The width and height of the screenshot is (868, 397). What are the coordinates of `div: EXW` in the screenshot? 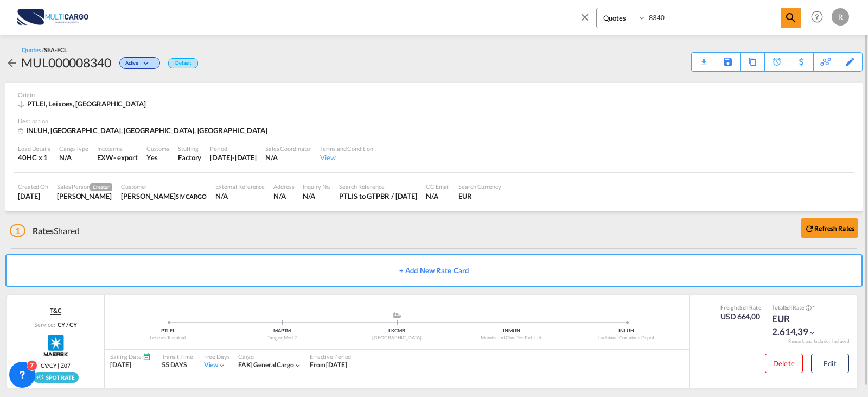 It's located at (105, 158).